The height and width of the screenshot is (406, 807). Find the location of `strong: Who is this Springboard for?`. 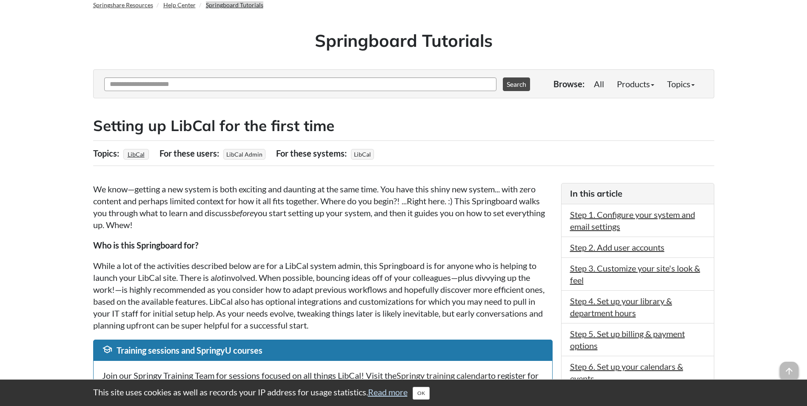

strong: Who is this Springboard for? is located at coordinates (145, 245).